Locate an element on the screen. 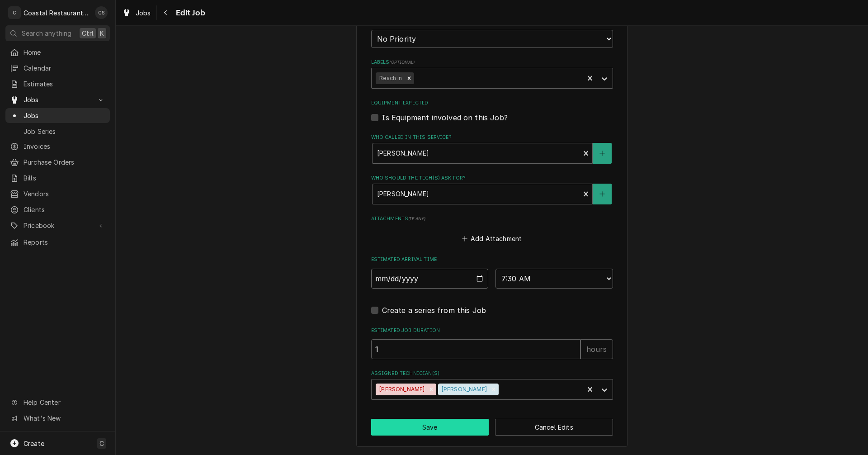  span: K is located at coordinates (102, 33).